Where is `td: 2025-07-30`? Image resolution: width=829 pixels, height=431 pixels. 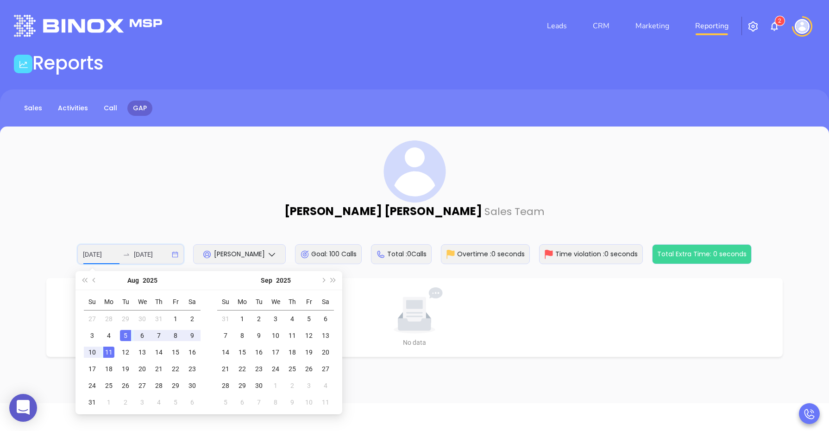 td: 2025-07-30 is located at coordinates (142, 319).